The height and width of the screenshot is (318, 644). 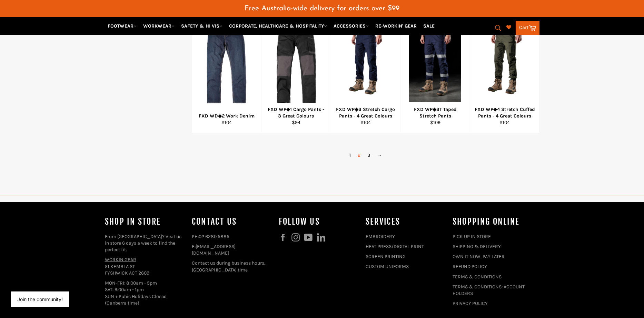 I want to click on p: E:, so click(x=232, y=250).